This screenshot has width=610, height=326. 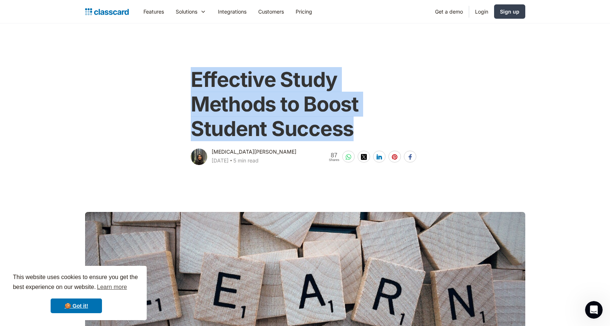 I want to click on a: Login, so click(x=482, y=11).